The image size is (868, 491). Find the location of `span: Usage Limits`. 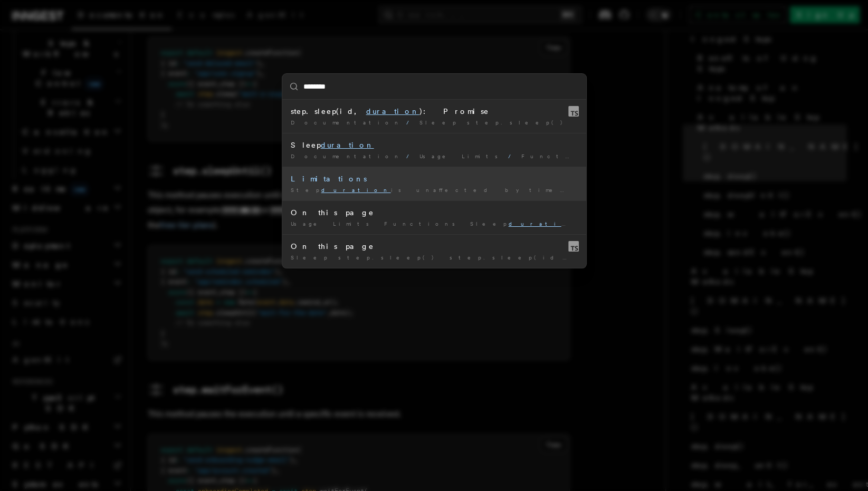

span: Usage Limits is located at coordinates (461, 157).